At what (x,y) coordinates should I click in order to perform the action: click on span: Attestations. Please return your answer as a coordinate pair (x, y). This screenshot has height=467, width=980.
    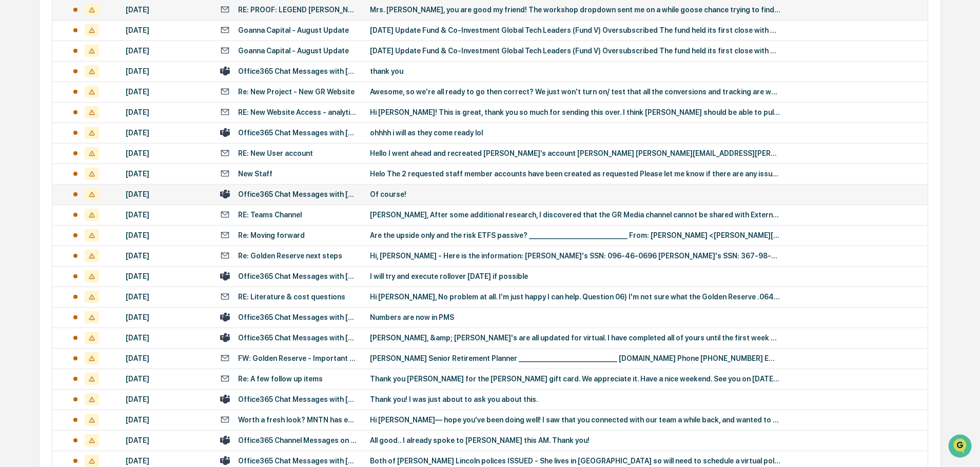
    Looking at the image, I should click on (106, 134).